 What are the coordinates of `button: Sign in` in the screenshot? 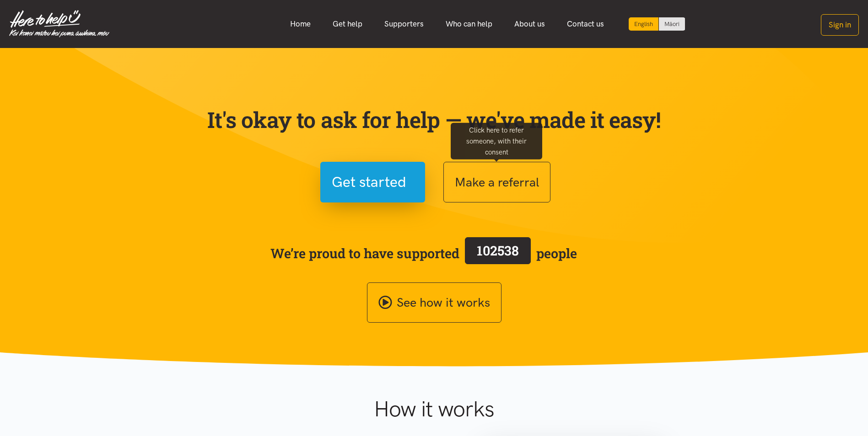 It's located at (840, 25).